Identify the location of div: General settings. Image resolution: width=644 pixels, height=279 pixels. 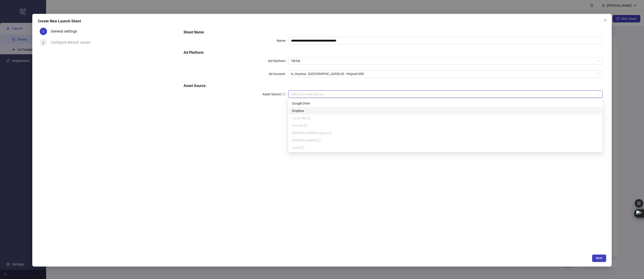
(66, 31).